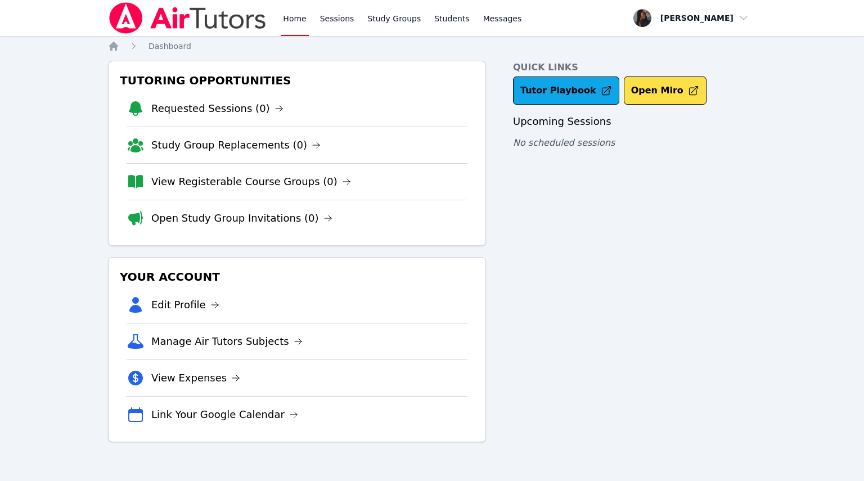 This screenshot has width=864, height=481. I want to click on a: Manage Air Tutors Subjects, so click(227, 341).